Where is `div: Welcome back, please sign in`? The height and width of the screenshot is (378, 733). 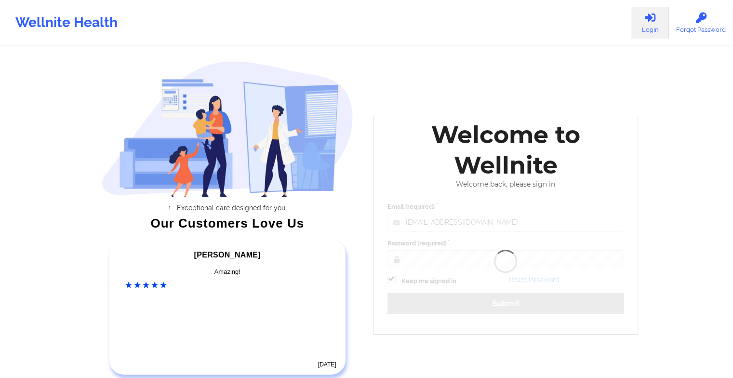
div: Welcome back, please sign in is located at coordinates (506, 184).